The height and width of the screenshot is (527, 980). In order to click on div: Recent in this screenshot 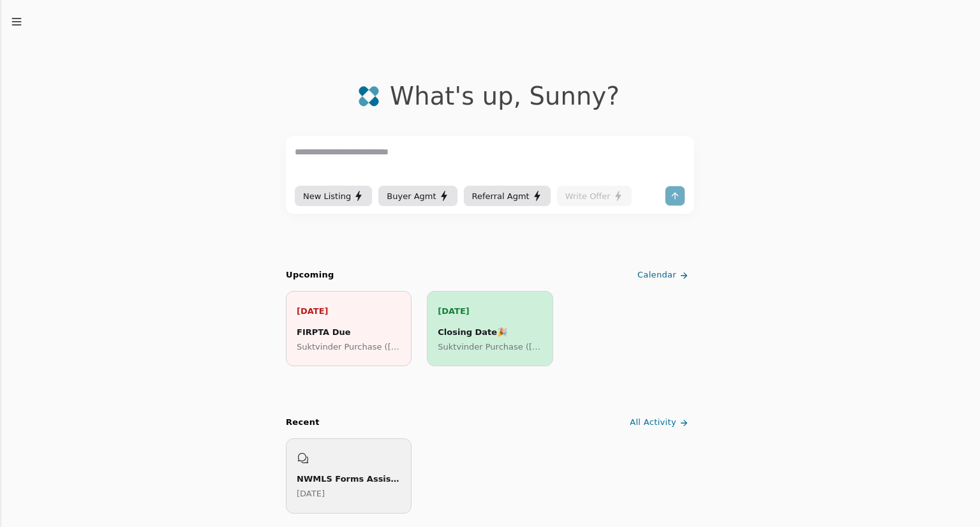, I will do `click(302, 422)`.